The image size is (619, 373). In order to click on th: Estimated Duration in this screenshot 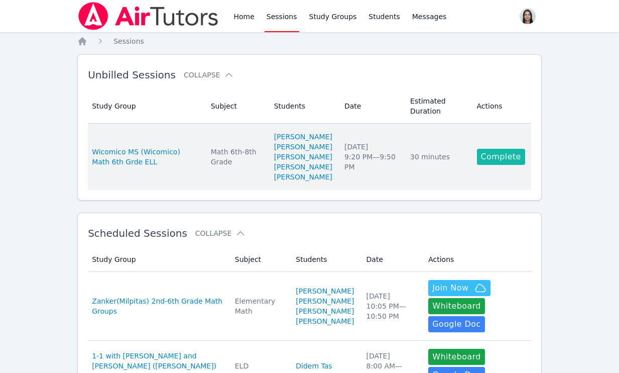, I will do `click(438, 106)`.